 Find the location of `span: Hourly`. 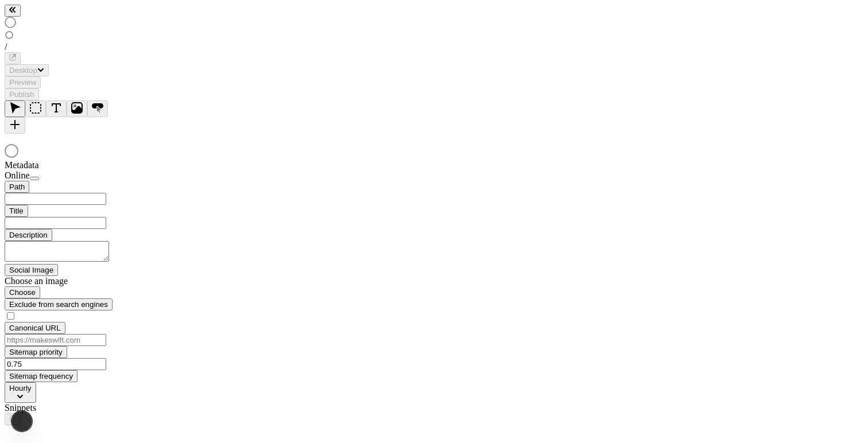

span: Hourly is located at coordinates (20, 388).